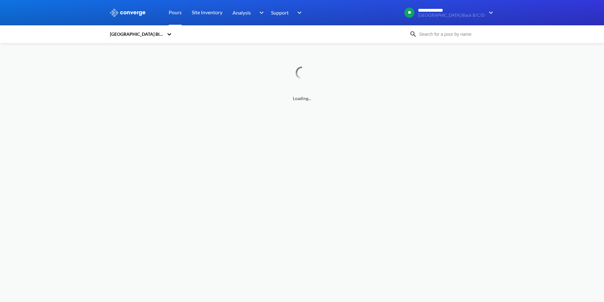 This screenshot has height=302, width=604. I want to click on span: Support, so click(280, 12).